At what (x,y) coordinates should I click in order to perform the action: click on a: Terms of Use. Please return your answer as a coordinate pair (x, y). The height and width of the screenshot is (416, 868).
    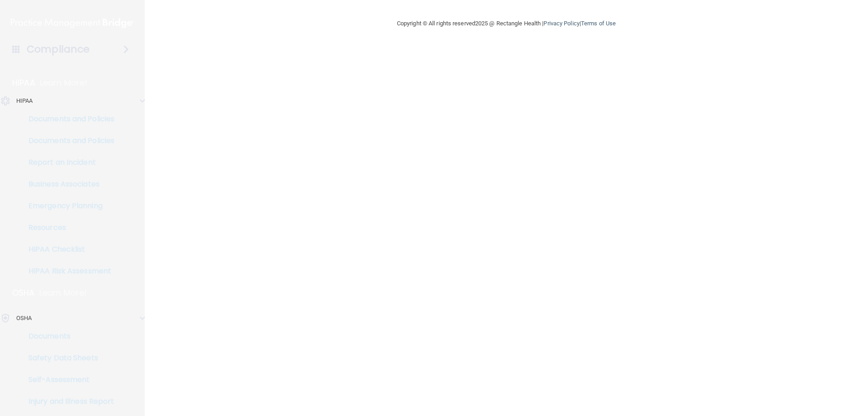
    Looking at the image, I should click on (598, 23).